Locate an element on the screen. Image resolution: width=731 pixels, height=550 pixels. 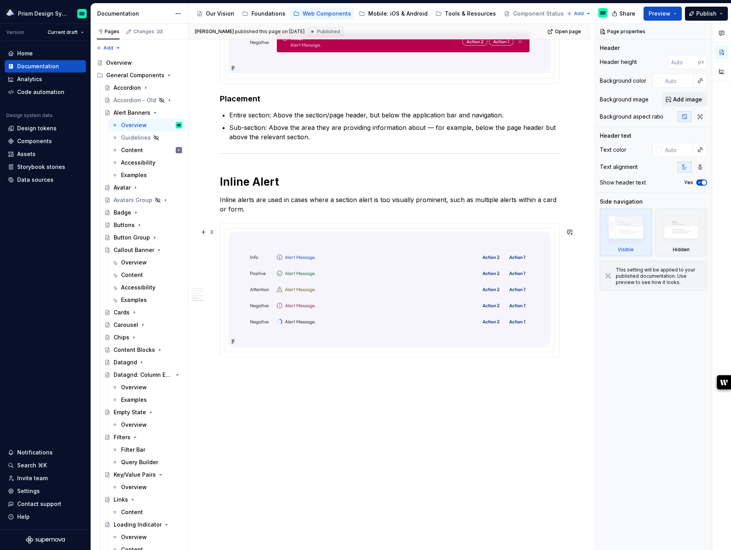
a: Filters is located at coordinates (143, 438).